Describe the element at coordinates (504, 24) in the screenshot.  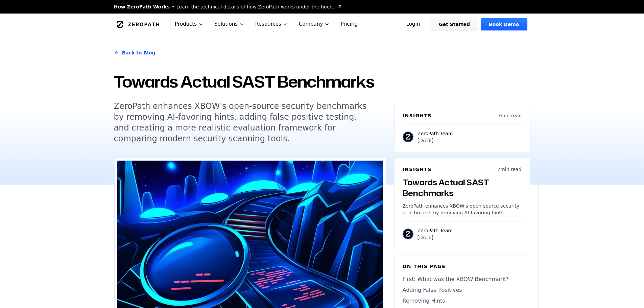
I see `a: Book Demo` at that location.